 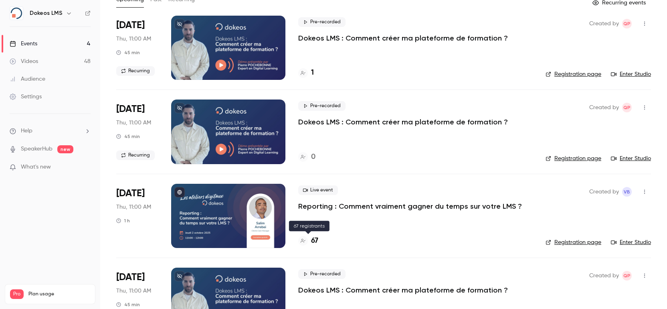 I want to click on div: Sep 18 Thu, 11:00 AM (Europe/Paris), so click(x=137, y=48).